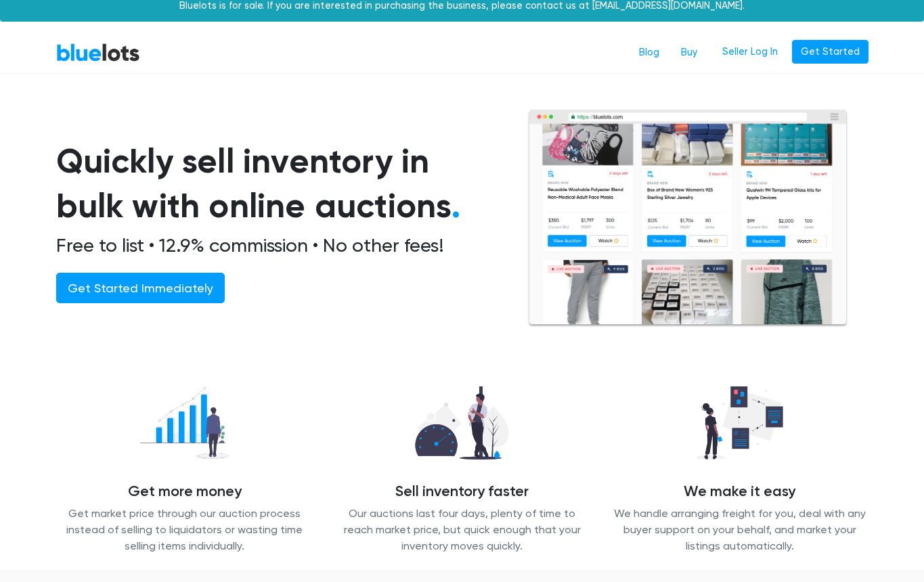 This screenshot has width=924, height=582. Describe the element at coordinates (185, 530) in the screenshot. I see `p: Get market price through our auction process instead of selling to liquidators or wasting time se...` at that location.